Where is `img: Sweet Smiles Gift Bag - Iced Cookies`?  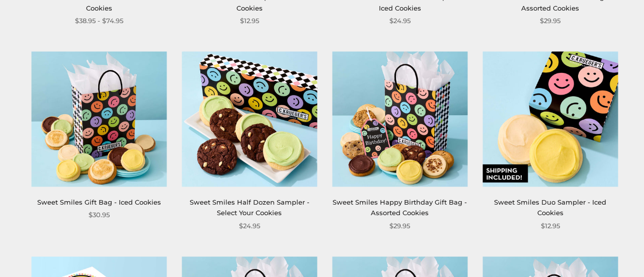
img: Sweet Smiles Gift Bag - Iced Cookies is located at coordinates (99, 119).